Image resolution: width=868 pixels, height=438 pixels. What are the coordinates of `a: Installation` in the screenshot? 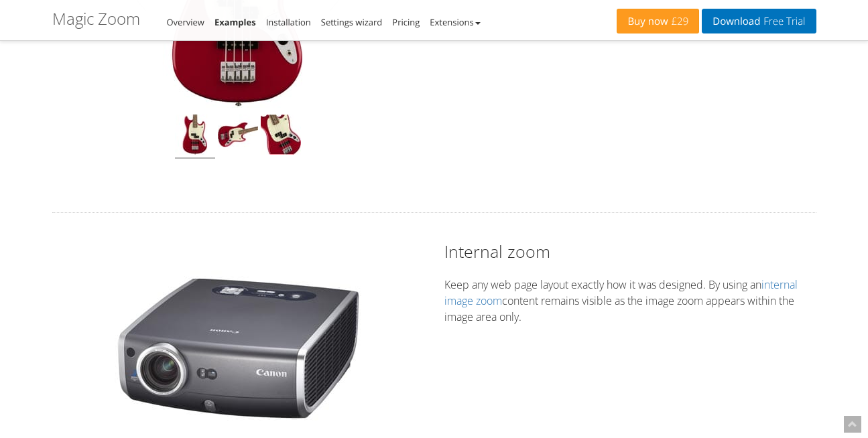 It's located at (288, 22).